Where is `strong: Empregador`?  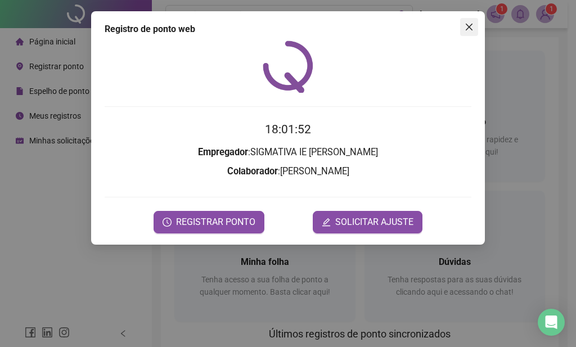
strong: Empregador is located at coordinates (223, 152).